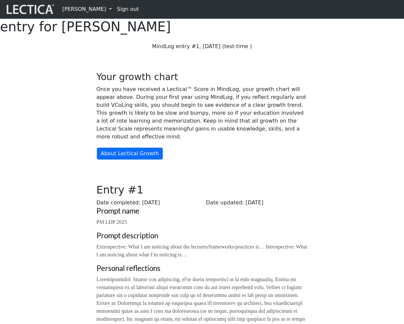 This screenshot has width=404, height=324. I want to click on p: Extrospective: What I am noticing about the lectures/frameworks/practices is… Introspective: What..., so click(202, 251).